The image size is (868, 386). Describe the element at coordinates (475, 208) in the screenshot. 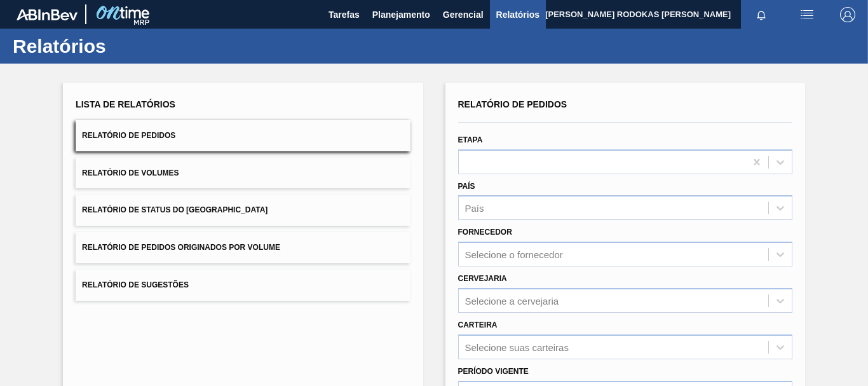

I see `div: País` at that location.